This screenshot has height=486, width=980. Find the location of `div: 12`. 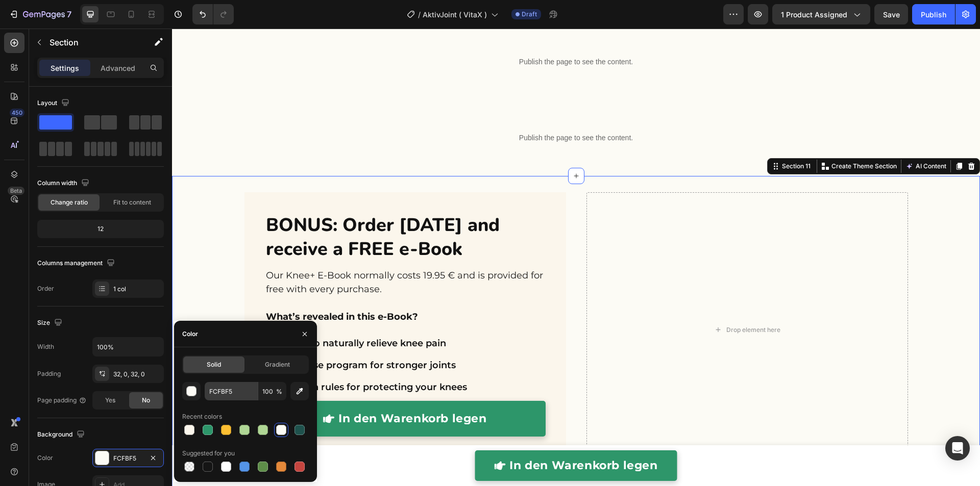

div: 12 is located at coordinates (100, 229).